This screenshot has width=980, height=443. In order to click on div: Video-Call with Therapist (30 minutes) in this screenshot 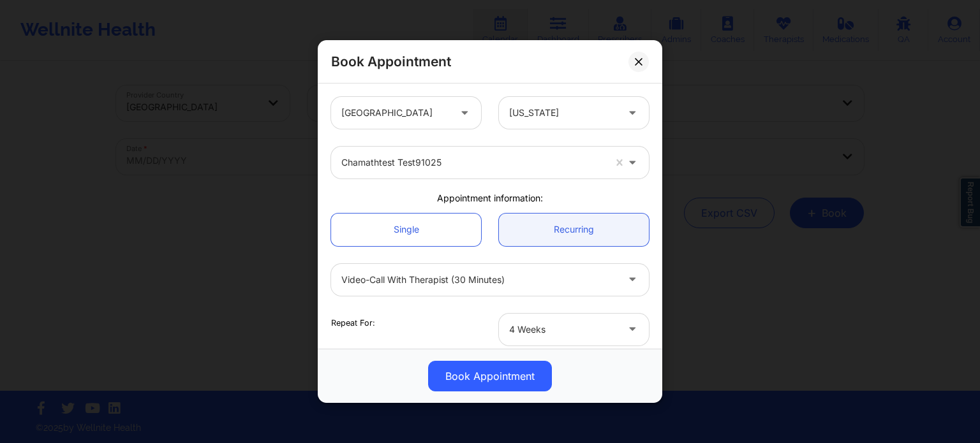, I will do `click(479, 280)`.